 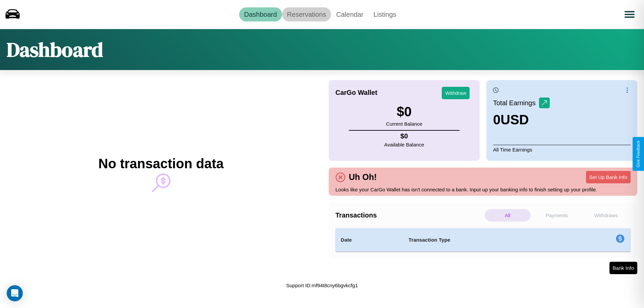 I want to click on a: Listings, so click(x=385, y=14).